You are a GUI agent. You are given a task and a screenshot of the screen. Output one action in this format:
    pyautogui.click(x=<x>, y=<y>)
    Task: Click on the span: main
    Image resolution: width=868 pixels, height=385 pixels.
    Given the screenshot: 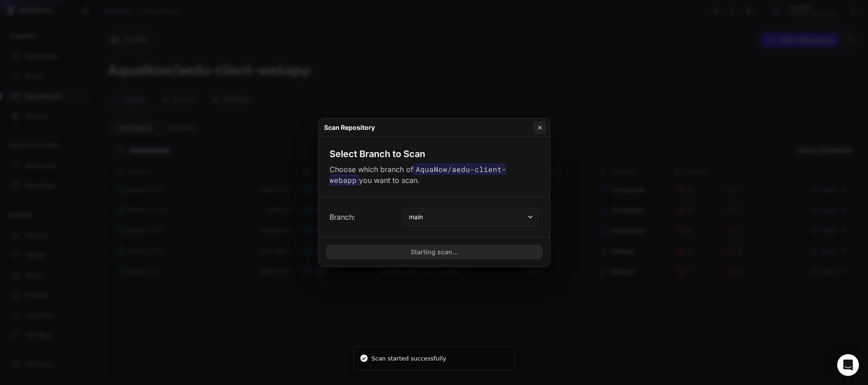 What is the action you would take?
    pyautogui.click(x=415, y=217)
    